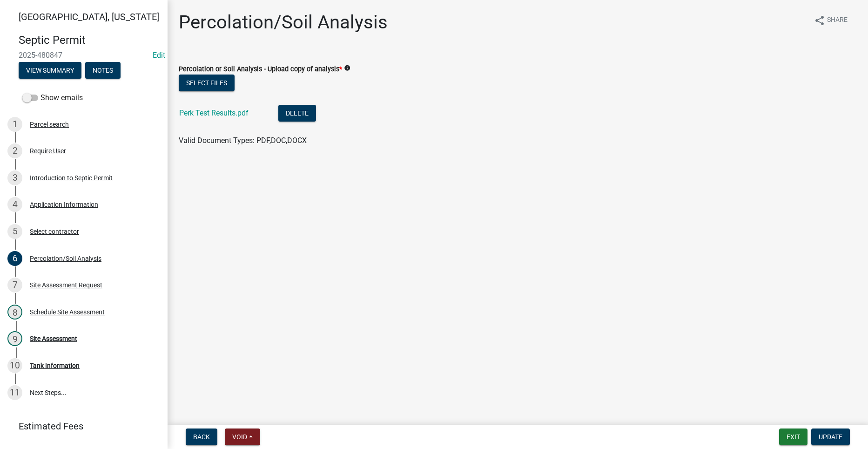  I want to click on div: 6, so click(15, 259).